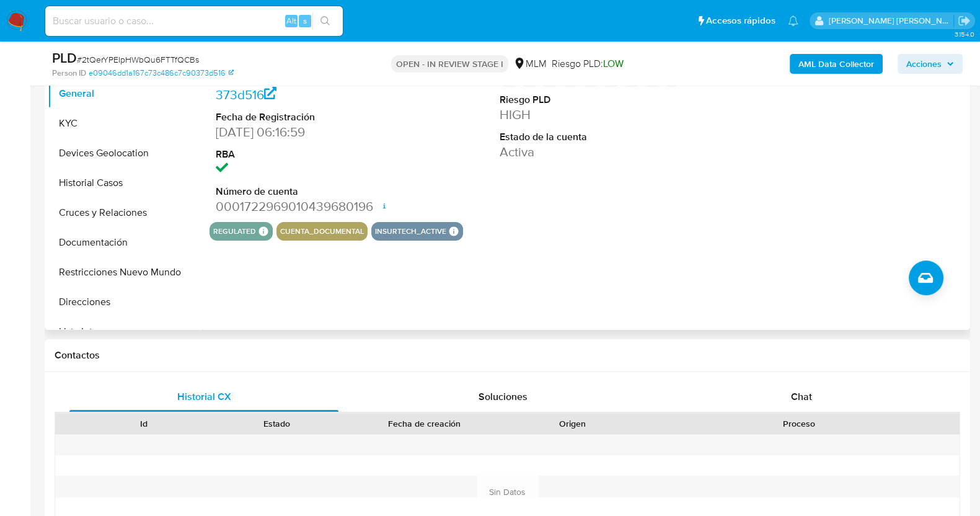  I want to click on span: LOW, so click(613, 63).